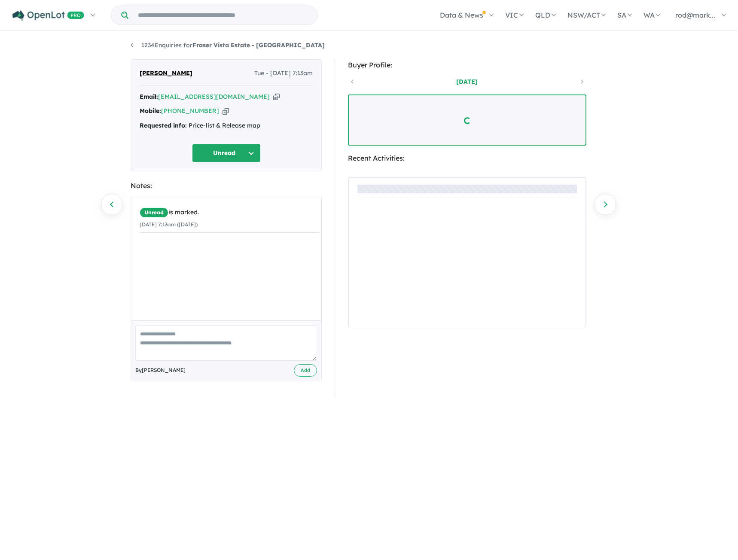  What do you see at coordinates (226, 185) in the screenshot?
I see `div: Notes:` at bounding box center [226, 185].